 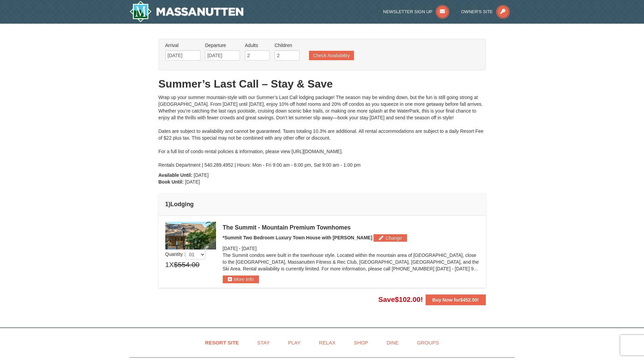 What do you see at coordinates (351, 227) in the screenshot?
I see `div: The Summit - Mountain Premium Townhomes` at bounding box center [351, 227].